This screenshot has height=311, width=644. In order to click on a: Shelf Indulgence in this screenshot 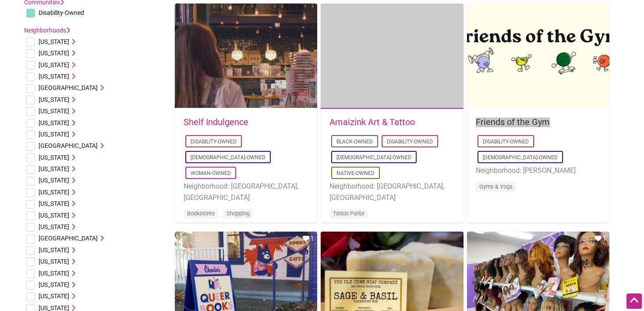, I will do `click(216, 122)`.